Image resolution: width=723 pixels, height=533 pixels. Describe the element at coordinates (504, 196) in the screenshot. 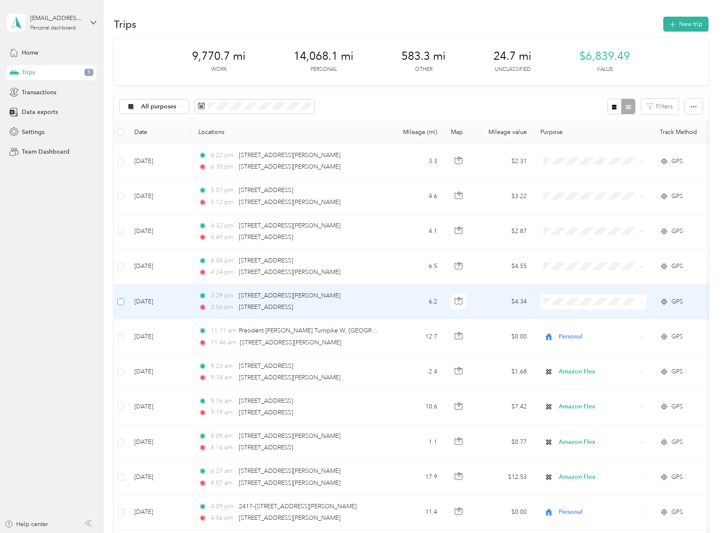

I see `td: $3.22` at that location.